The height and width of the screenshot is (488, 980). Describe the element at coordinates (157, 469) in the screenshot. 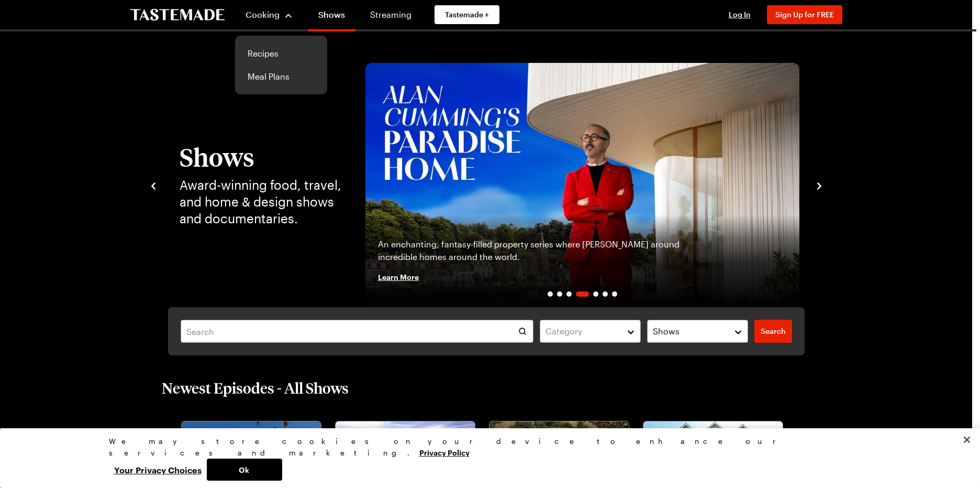

I see `button: Your Privacy Choices` at that location.